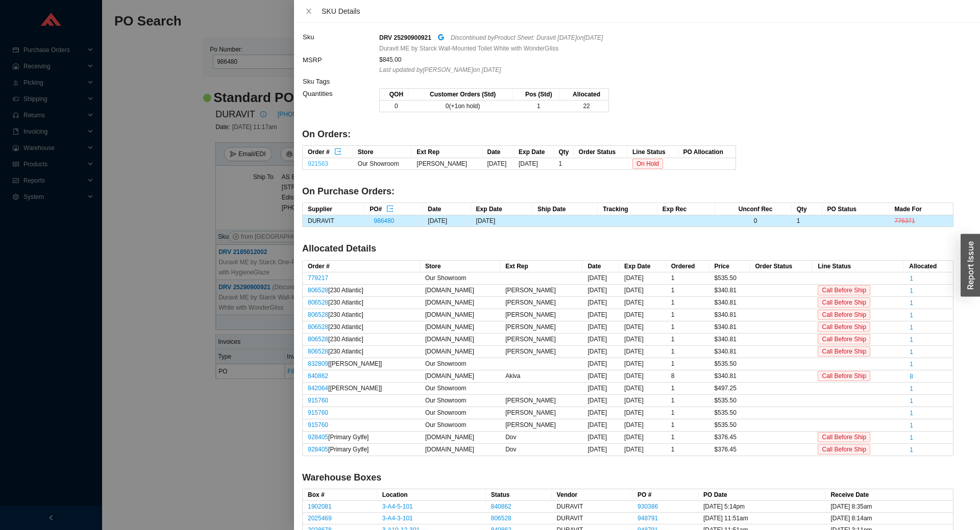 The image size is (980, 530). Describe the element at coordinates (319, 518) in the screenshot. I see `a: 2025469` at that location.